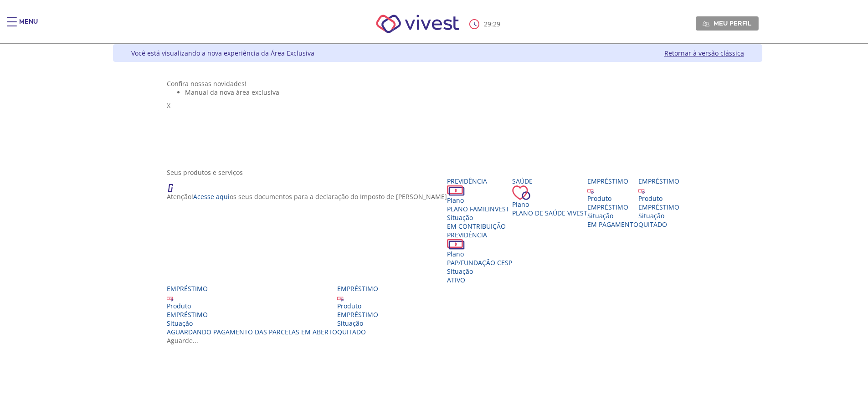  What do you see at coordinates (479, 208) in the screenshot?
I see `span: PLANO FAMILINVEST` at bounding box center [479, 208].